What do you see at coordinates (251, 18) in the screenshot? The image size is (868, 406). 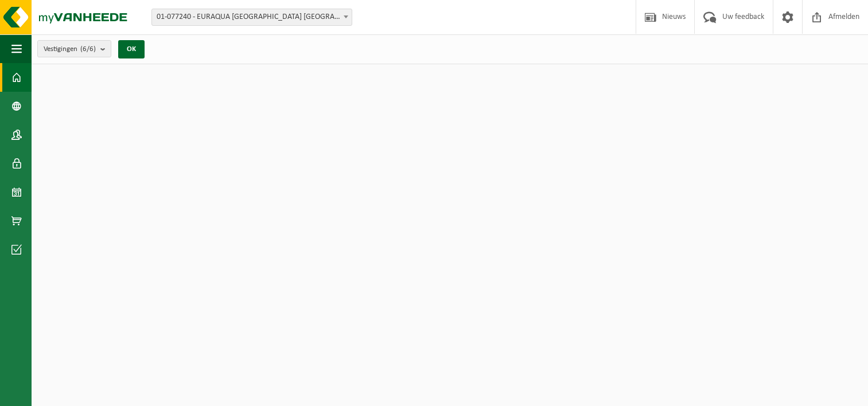 I see `span: 01-077240 - EURAQUA EUROPE NV - WAREGEM` at bounding box center [251, 18].